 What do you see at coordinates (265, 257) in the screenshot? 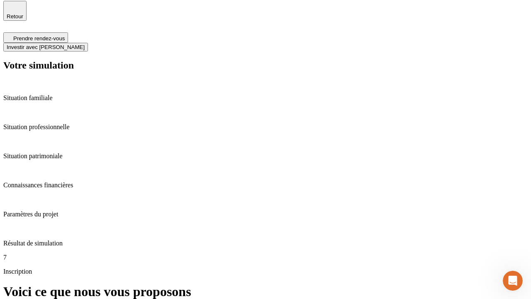
I see `p: 7` at bounding box center [265, 257].